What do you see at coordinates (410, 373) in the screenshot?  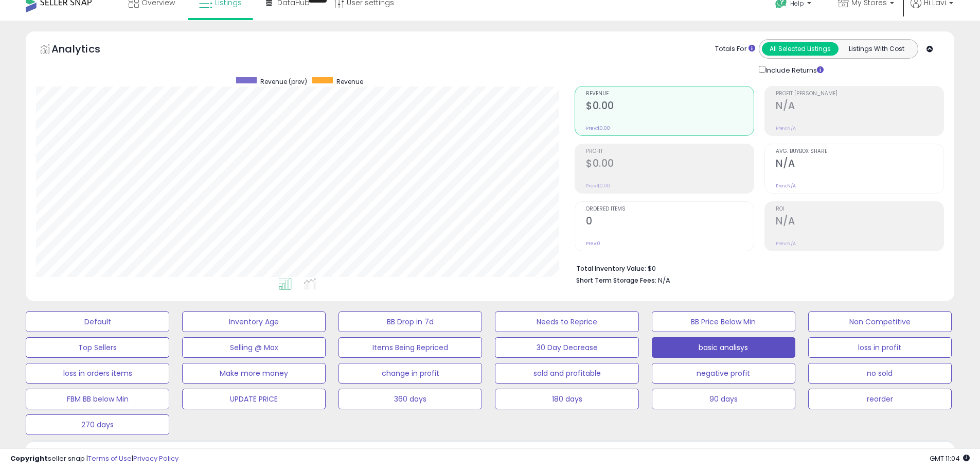 I see `button: change in profit` at bounding box center [410, 373].